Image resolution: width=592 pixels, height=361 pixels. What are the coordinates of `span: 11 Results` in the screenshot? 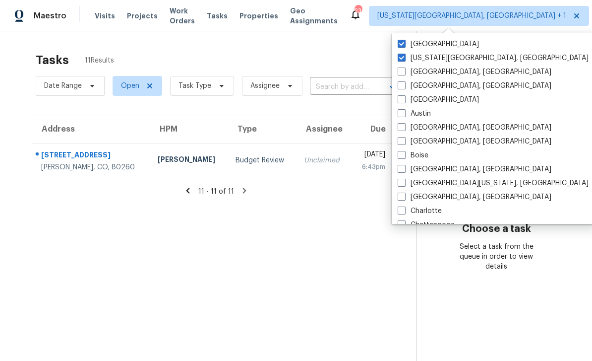 It's located at (99, 61).